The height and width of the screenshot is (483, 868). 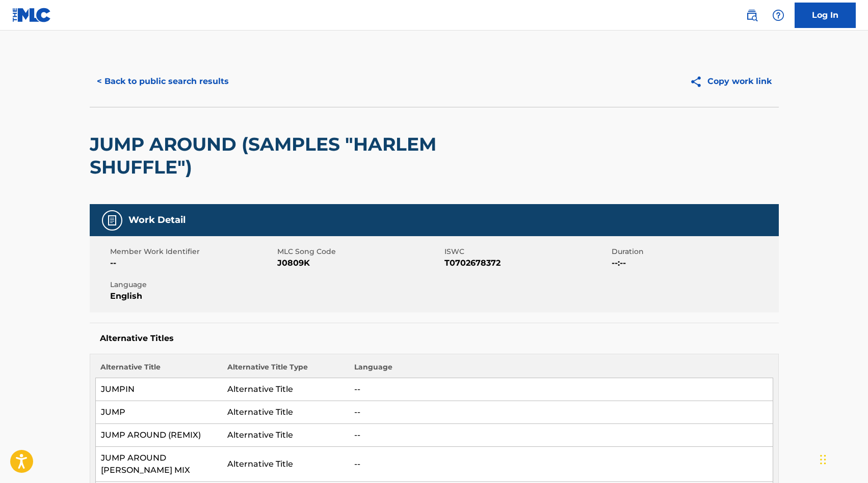 What do you see at coordinates (159, 413) in the screenshot?
I see `td: JUMP` at bounding box center [159, 413].